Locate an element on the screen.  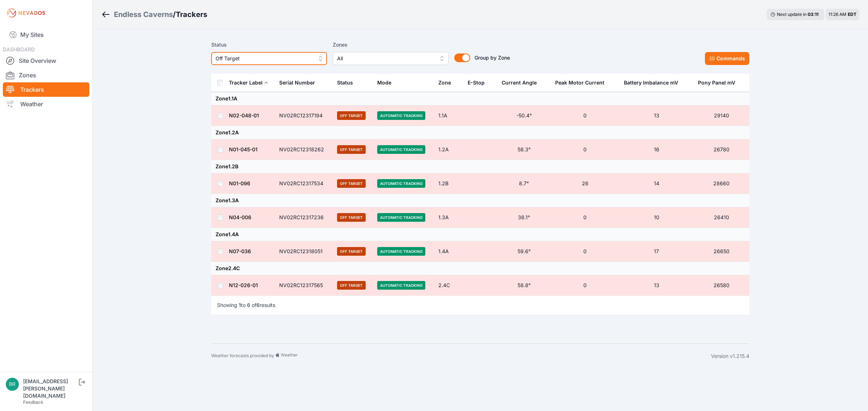
td: 29140 is located at coordinates (721, 115).